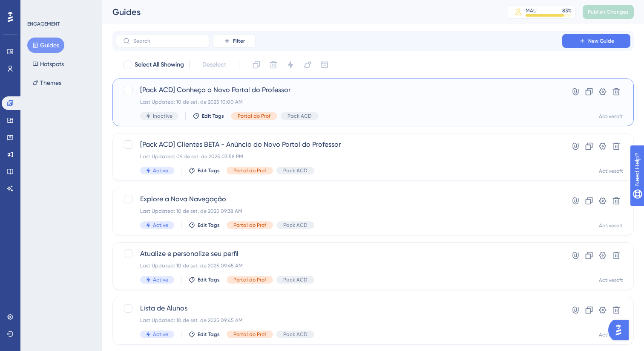 The height and width of the screenshot is (351, 644). Describe the element at coordinates (299, 12) in the screenshot. I see `div: Guides` at that location.